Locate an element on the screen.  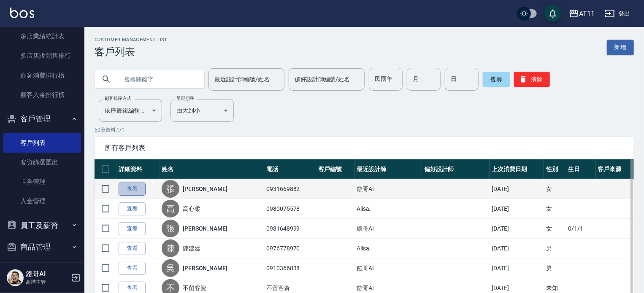
th: 電話 is located at coordinates (290, 169).